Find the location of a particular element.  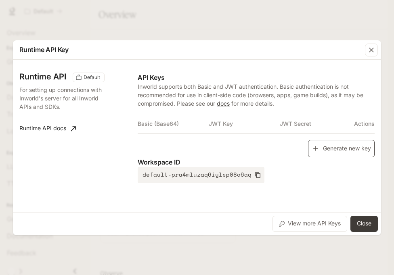

p: Runtime API Key is located at coordinates (44, 50).